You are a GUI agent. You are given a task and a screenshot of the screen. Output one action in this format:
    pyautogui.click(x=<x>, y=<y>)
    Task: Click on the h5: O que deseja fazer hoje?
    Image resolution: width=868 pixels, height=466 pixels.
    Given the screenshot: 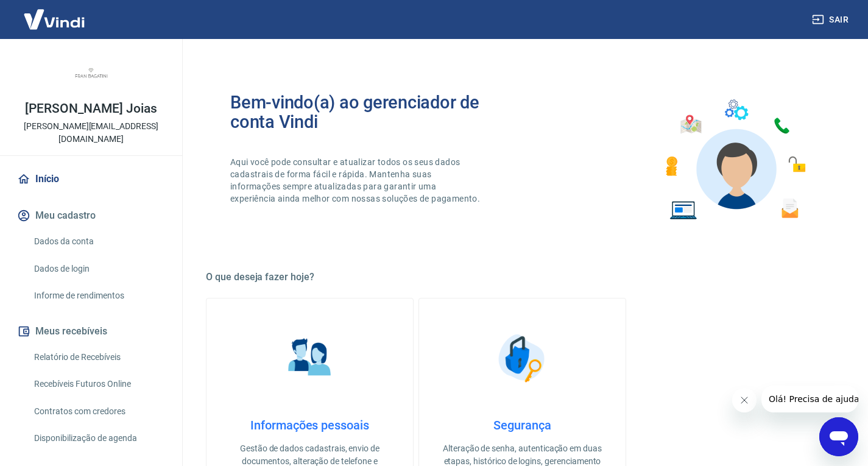 What is the action you would take?
    pyautogui.click(x=522, y=277)
    